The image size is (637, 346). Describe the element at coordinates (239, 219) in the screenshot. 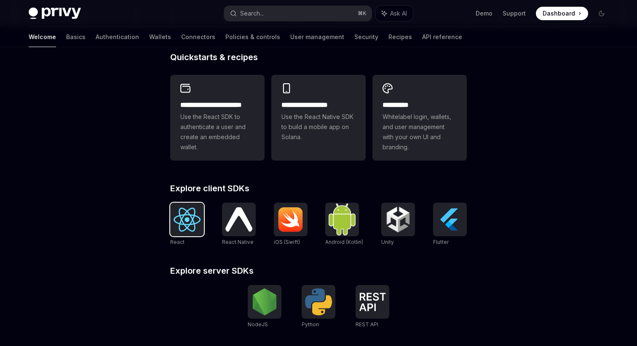

I see `img: React Native` at that location.